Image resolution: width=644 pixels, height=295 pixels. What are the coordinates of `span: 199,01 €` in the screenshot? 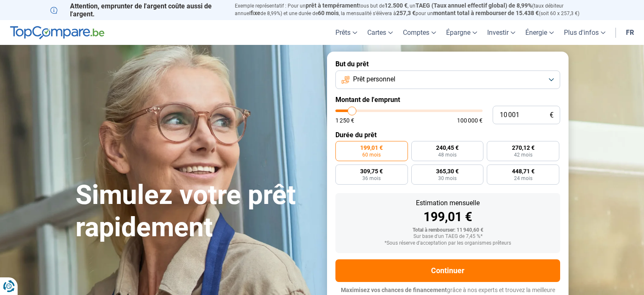 It's located at (372, 148).